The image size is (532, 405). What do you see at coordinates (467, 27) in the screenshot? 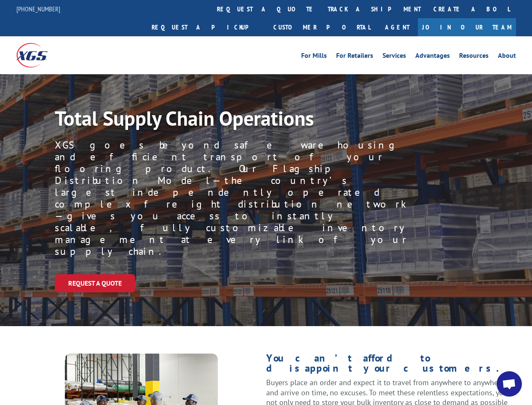
I see `a: Join Our Team` at bounding box center [467, 27].